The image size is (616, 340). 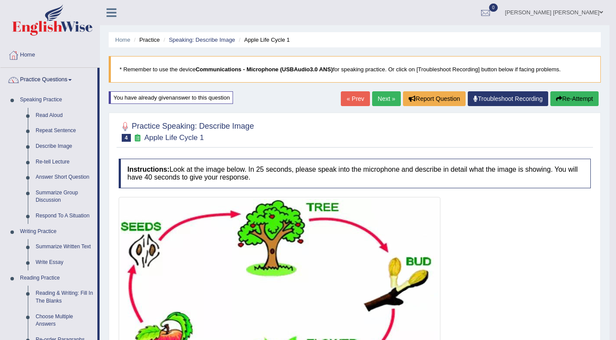 What do you see at coordinates (148, 169) in the screenshot?
I see `b: Instructions:` at bounding box center [148, 169].